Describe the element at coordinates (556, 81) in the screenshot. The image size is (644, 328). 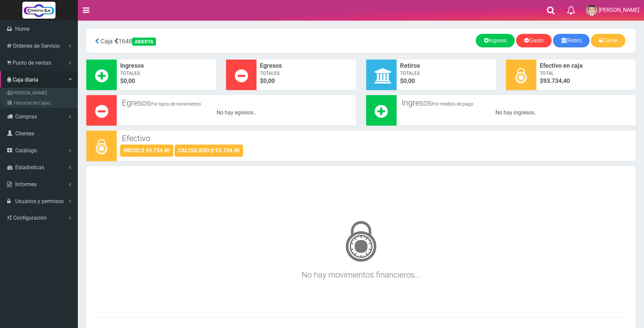
I see `span: 93.734,40` at that location.